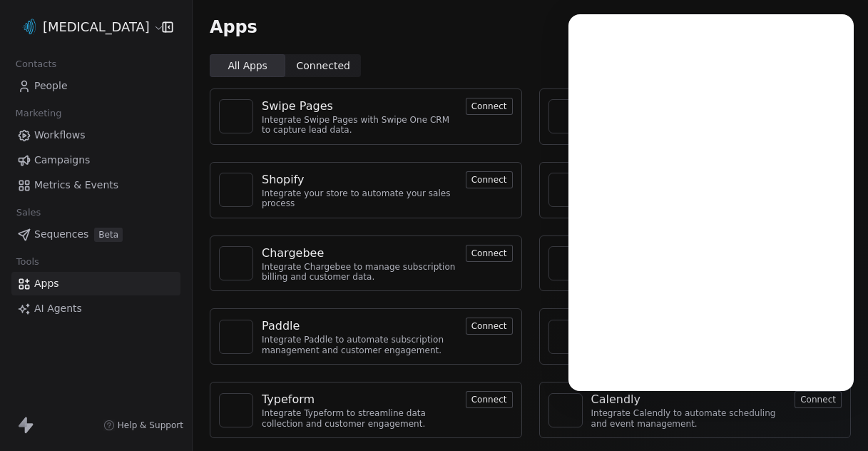 The width and height of the screenshot is (868, 451). I want to click on span: Contacts, so click(36, 64).